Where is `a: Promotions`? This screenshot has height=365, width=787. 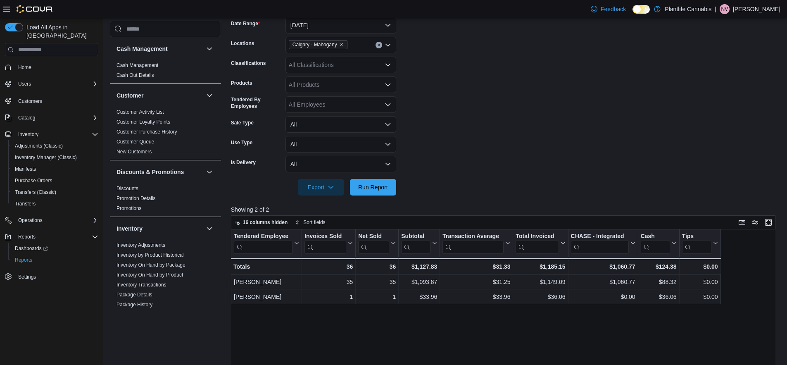 a: Promotions is located at coordinates (129, 208).